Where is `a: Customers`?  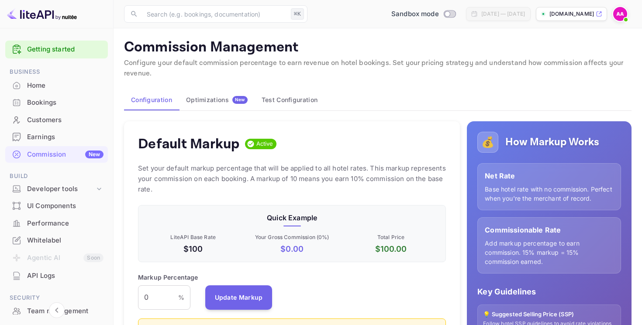 a: Customers is located at coordinates (56, 120).